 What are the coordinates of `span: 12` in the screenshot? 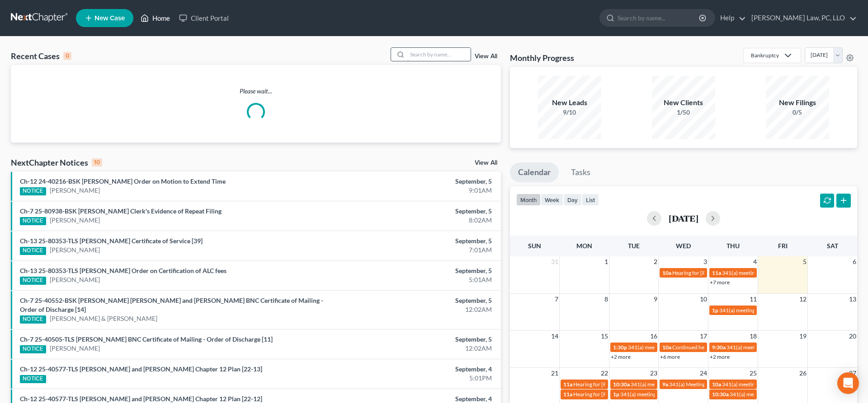 It's located at (803, 299).